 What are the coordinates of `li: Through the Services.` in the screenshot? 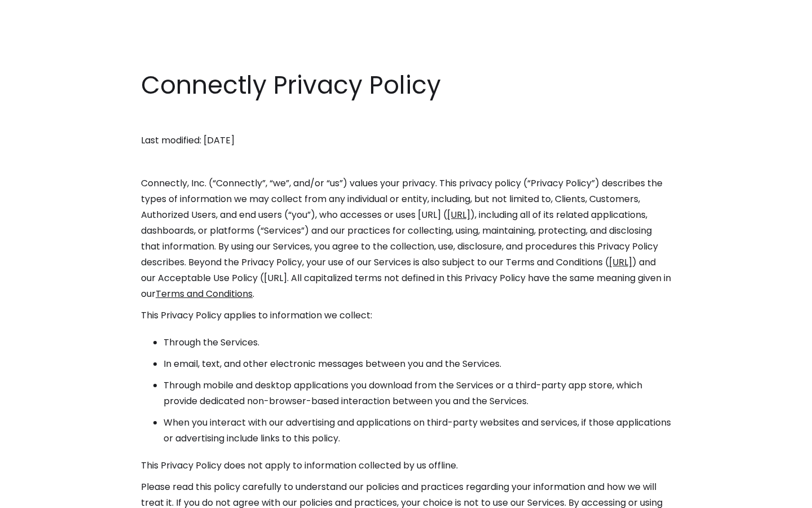 It's located at (417, 342).